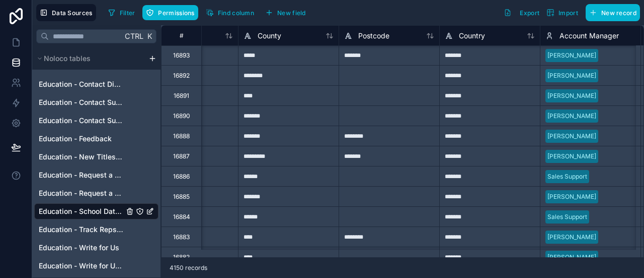 The image size is (644, 278). Describe the element at coordinates (181, 257) in the screenshot. I see `div: 16882` at that location.